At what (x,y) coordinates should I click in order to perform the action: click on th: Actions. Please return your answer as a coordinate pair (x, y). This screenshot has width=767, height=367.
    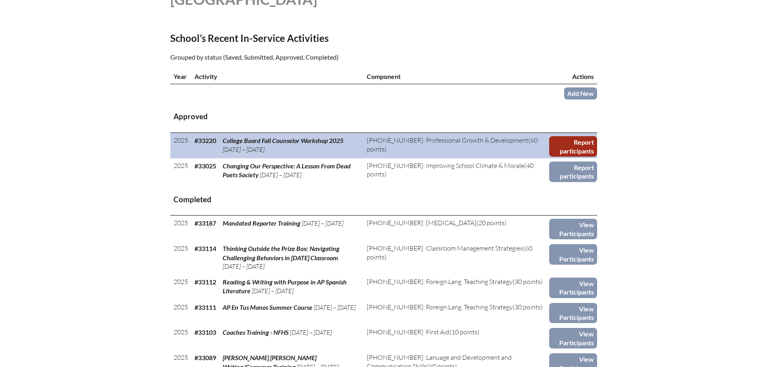
    Looking at the image, I should click on (573, 76).